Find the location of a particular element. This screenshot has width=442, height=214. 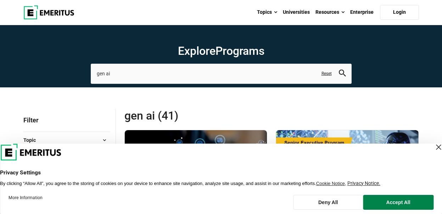

input: search-page is located at coordinates (221, 74).